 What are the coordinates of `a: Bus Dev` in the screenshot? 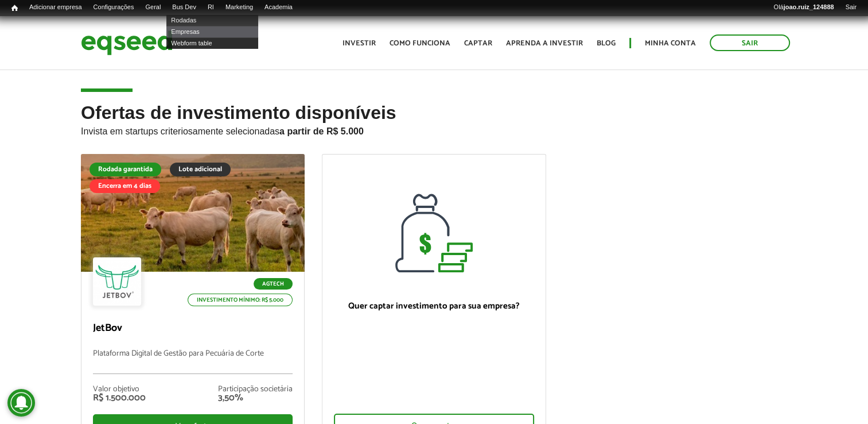 It's located at (184, 8).